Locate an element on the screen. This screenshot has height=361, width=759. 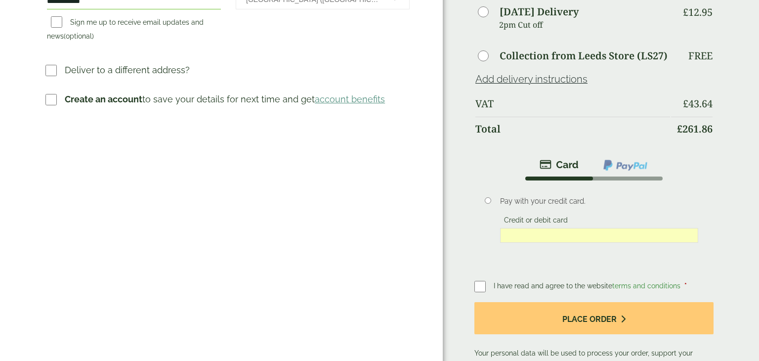
span: I have read and agree to the website is located at coordinates (588, 286).